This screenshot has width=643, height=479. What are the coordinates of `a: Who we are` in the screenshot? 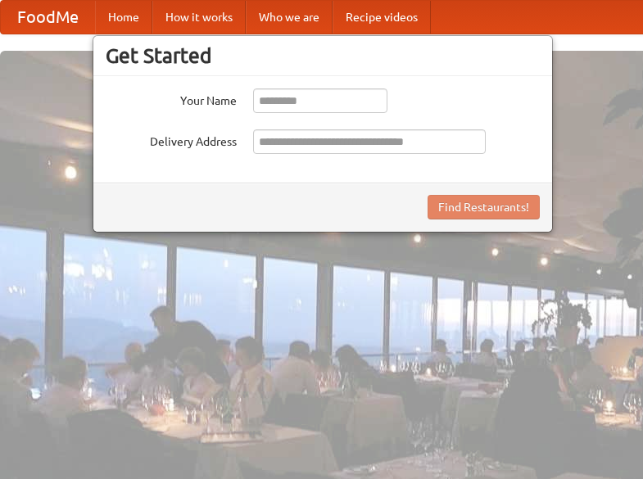 It's located at (289, 17).